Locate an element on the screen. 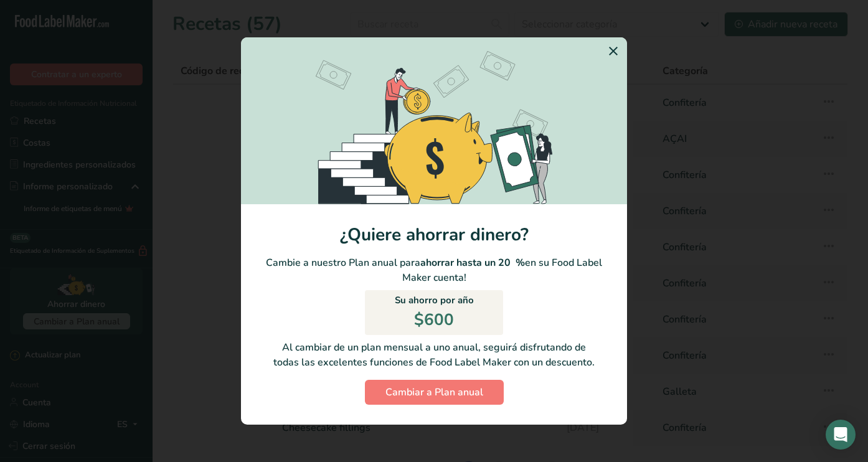  div: Open Intercom Messenger is located at coordinates (841, 435).